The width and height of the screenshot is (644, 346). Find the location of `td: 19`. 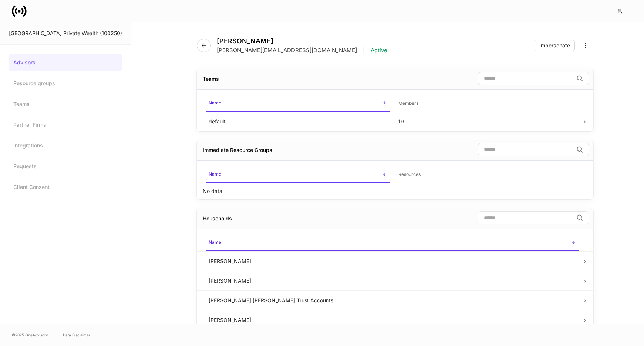

td: 19 is located at coordinates (487, 121).